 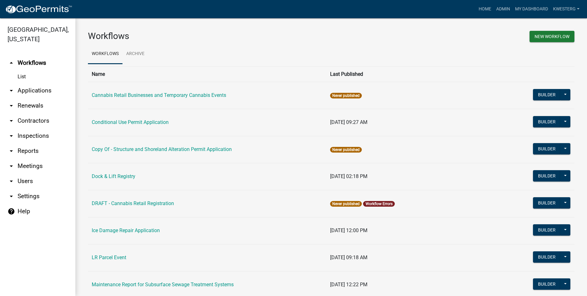 What do you see at coordinates (159, 95) in the screenshot?
I see `a: Cannabis Retail Businesses and Temporary Cannabis Events` at bounding box center [159, 95].